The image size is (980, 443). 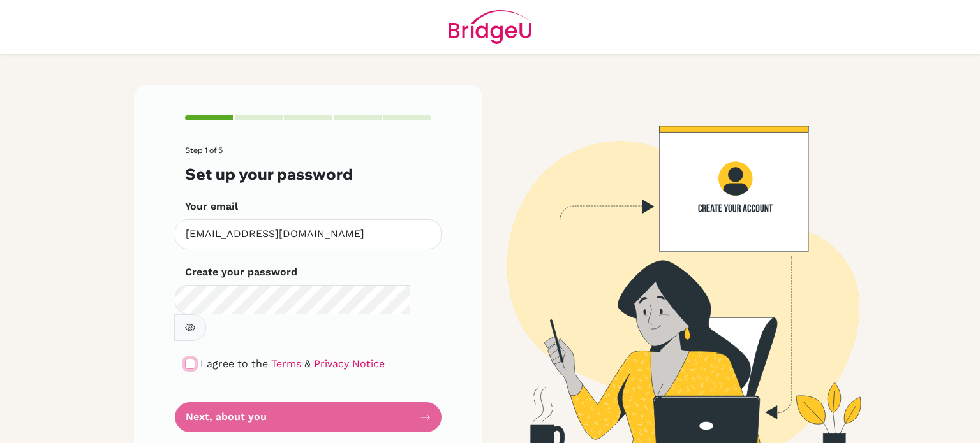 I want to click on h3: Set up your password, so click(x=308, y=174).